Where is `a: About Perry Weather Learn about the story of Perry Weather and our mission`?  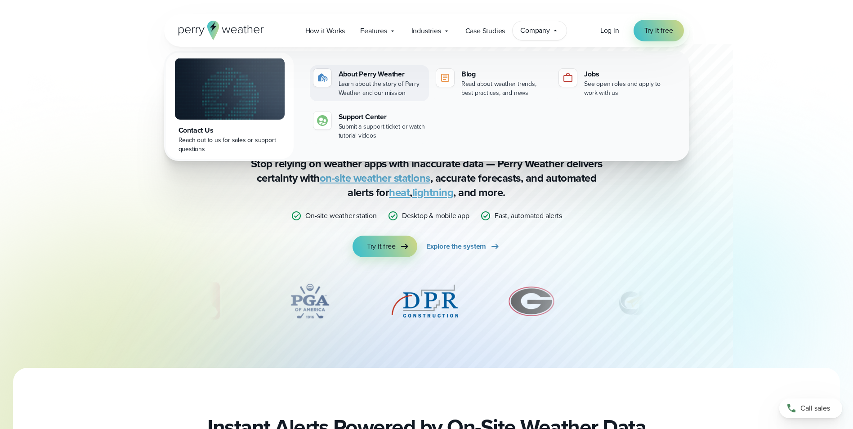 a: About Perry Weather Learn about the story of Perry Weather and our mission is located at coordinates (369, 83).